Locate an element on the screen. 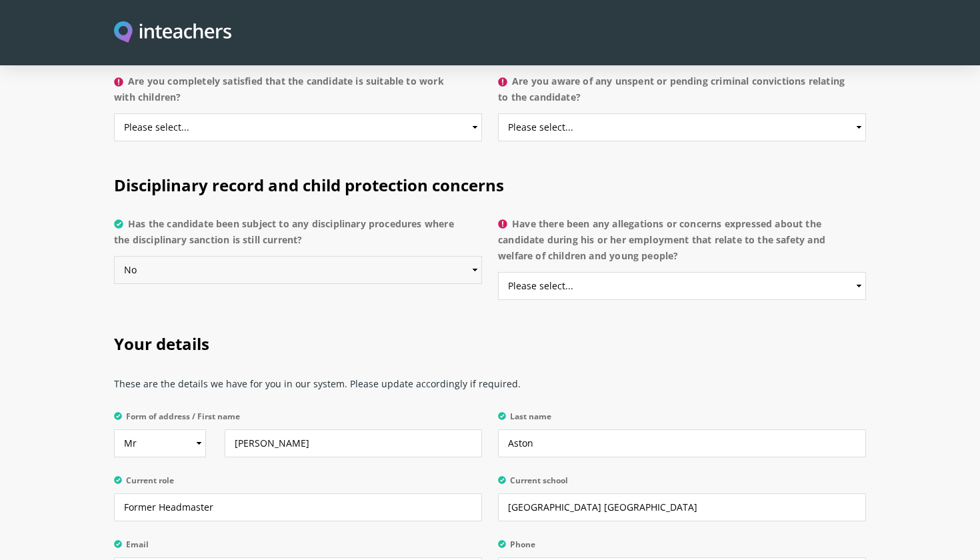 The width and height of the screenshot is (980, 560). label: Current role is located at coordinates (298, 485).